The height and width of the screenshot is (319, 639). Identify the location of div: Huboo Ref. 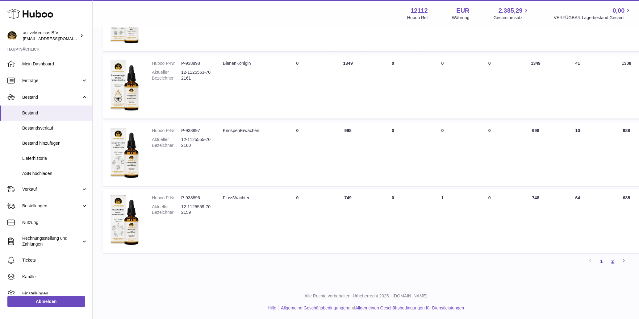
(417, 18).